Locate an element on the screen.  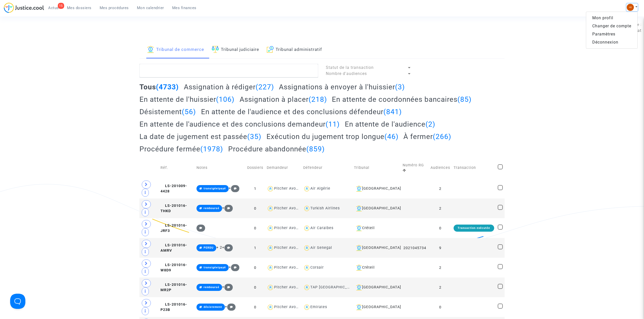
span: Nombre d'audiences is located at coordinates (346, 73).